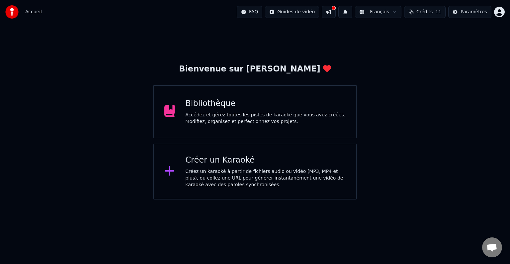 The height and width of the screenshot is (264, 510). What do you see at coordinates (425, 12) in the screenshot?
I see `span: Crédits` at bounding box center [425, 12].